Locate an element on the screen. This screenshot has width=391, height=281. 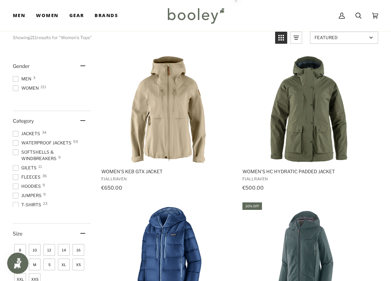
span: 211 is located at coordinates (43, 87).